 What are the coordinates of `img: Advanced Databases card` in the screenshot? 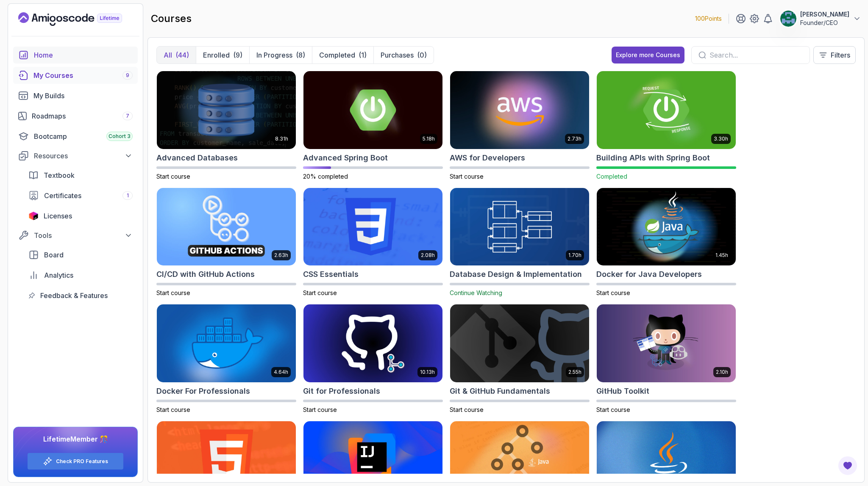 It's located at (226, 110).